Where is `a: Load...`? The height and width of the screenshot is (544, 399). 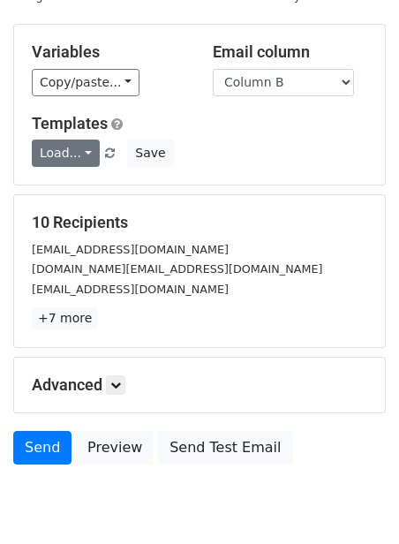
a: Load... is located at coordinates (65, 153).